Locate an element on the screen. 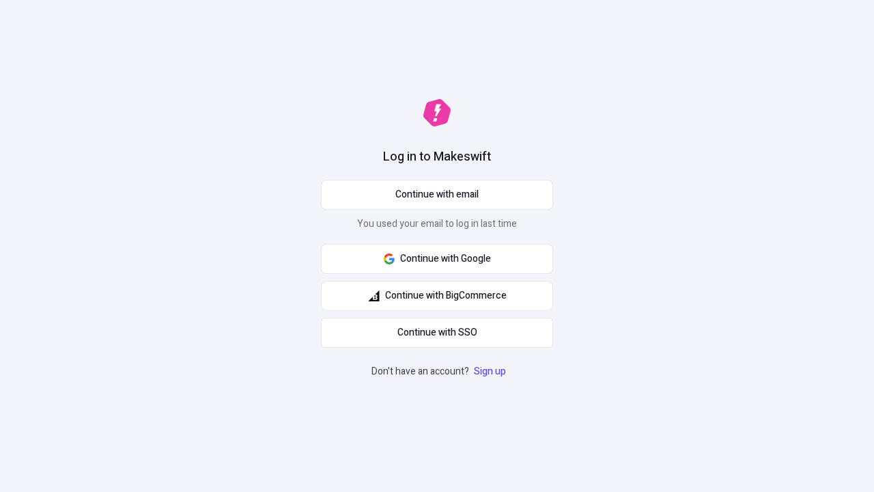  span: Continue with email is located at coordinates (437, 195).